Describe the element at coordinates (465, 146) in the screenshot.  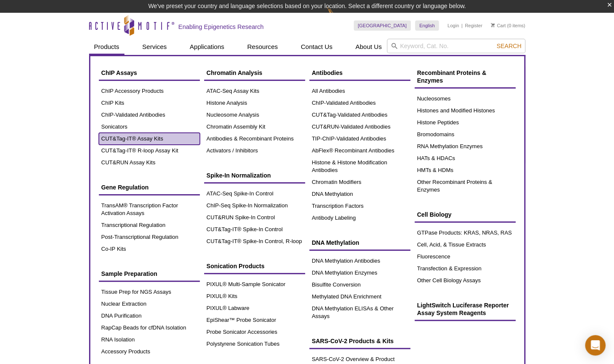
I see `a: RNA Methylation Enzymes` at that location.